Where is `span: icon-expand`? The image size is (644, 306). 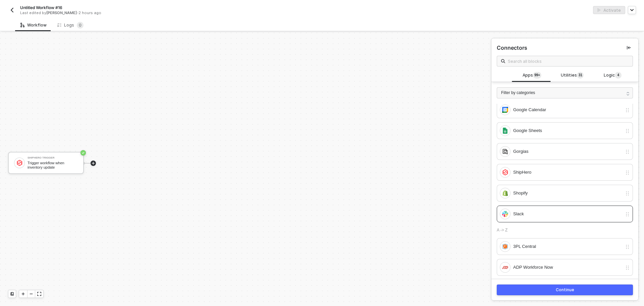 span: icon-expand is located at coordinates (39, 294).